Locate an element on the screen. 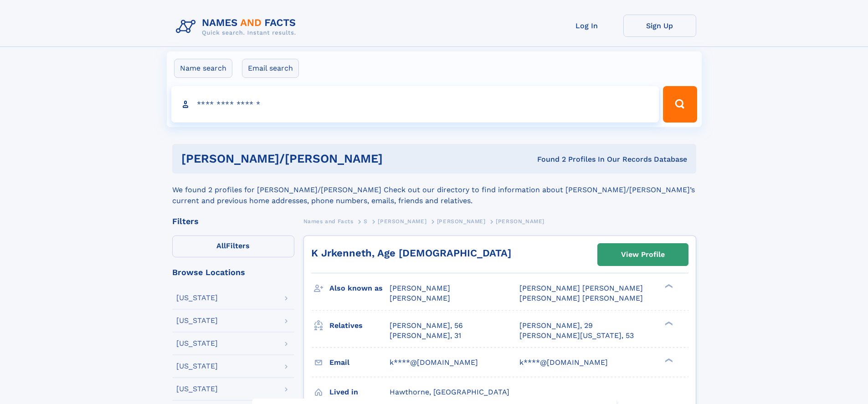 The image size is (868, 404). div: Filters is located at coordinates (233, 221).